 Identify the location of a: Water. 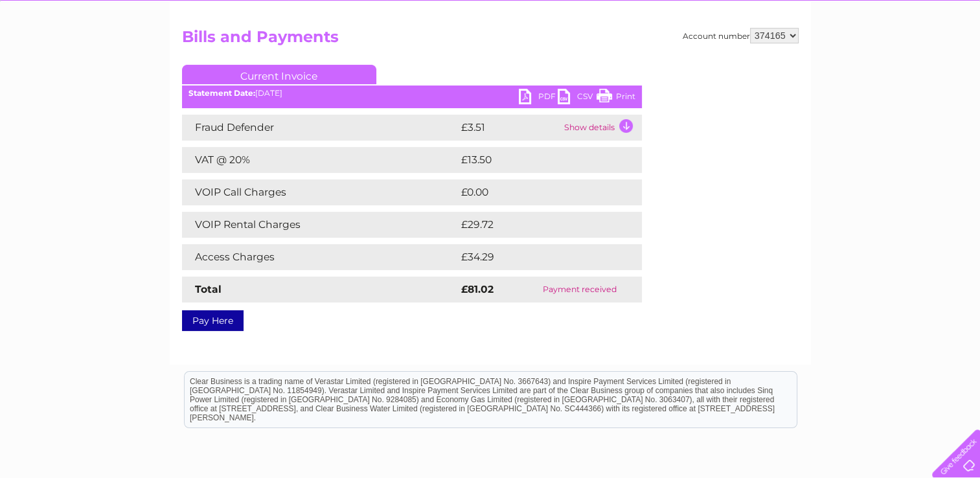
(764, 59).